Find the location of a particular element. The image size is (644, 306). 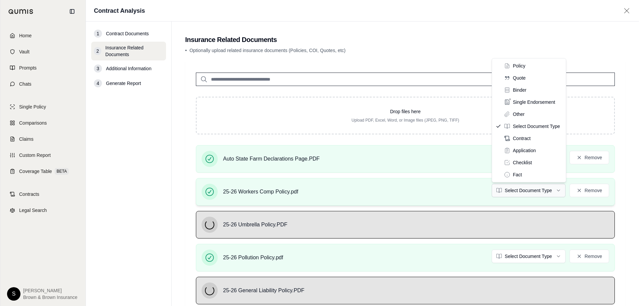

span: Binder is located at coordinates (520, 90).